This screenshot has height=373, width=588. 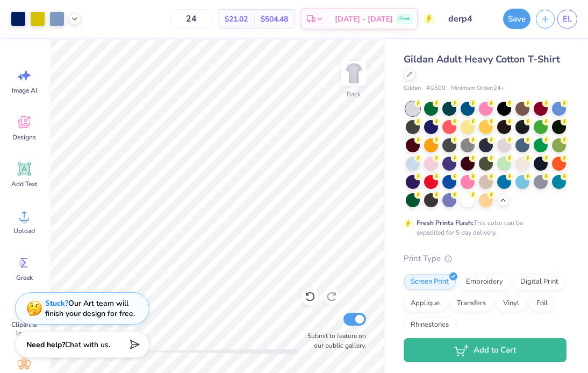 I want to click on div: Screen Print, so click(x=429, y=282).